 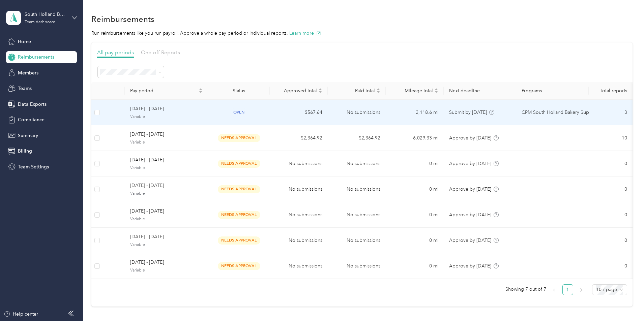 What do you see at coordinates (36, 57) in the screenshot?
I see `span: Reimbursements` at bounding box center [36, 57].